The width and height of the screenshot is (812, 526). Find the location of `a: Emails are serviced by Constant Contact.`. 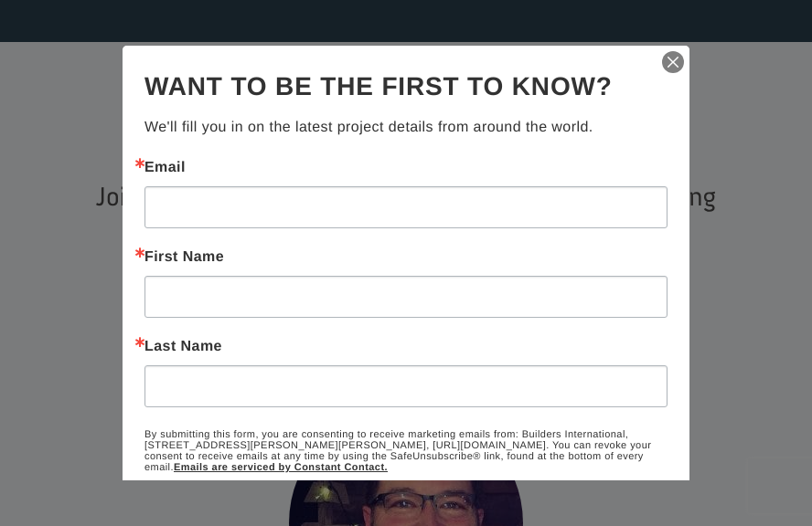

a: Emails are serviced by Constant Contact. is located at coordinates (281, 468).